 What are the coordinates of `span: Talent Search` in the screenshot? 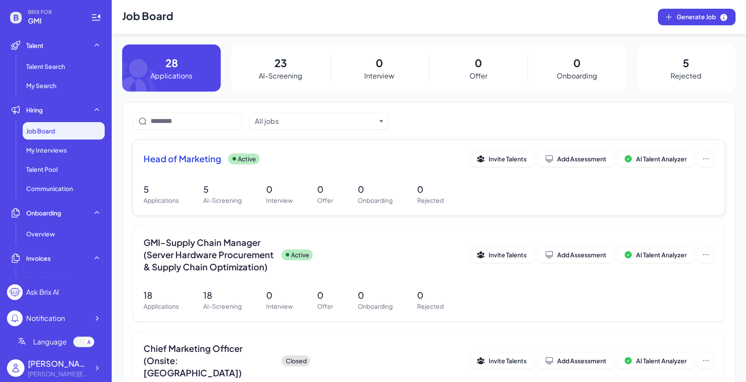 It's located at (45, 66).